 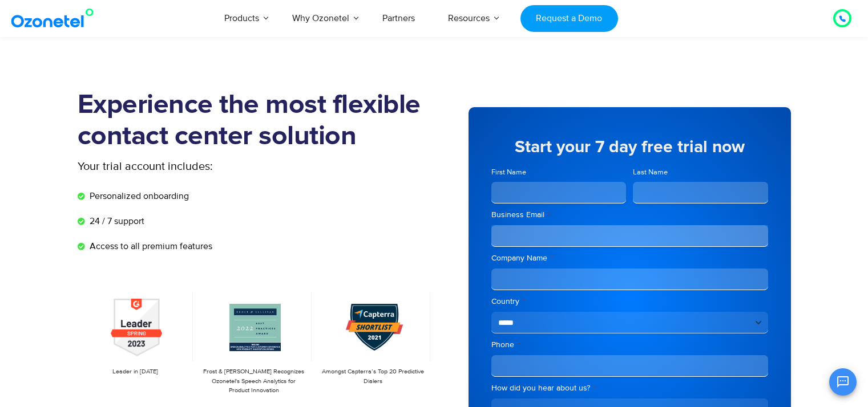 I want to click on span: 24 / 7 support, so click(x=115, y=222).